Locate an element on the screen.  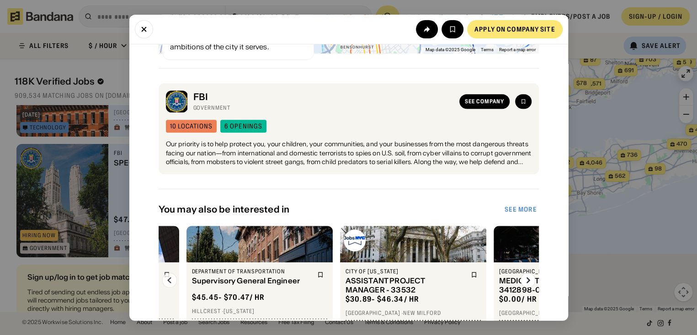
img: FBI logo is located at coordinates (177, 101).